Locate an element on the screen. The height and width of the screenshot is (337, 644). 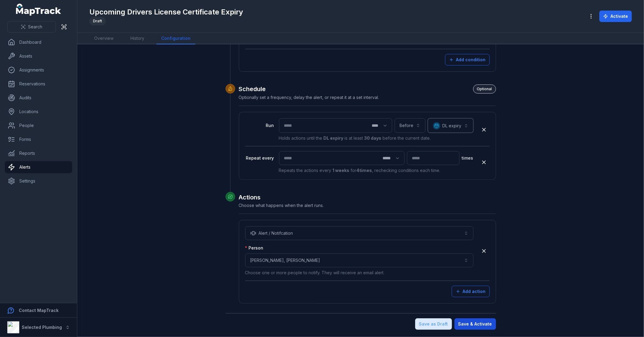
div: Draft is located at coordinates (98, 21).